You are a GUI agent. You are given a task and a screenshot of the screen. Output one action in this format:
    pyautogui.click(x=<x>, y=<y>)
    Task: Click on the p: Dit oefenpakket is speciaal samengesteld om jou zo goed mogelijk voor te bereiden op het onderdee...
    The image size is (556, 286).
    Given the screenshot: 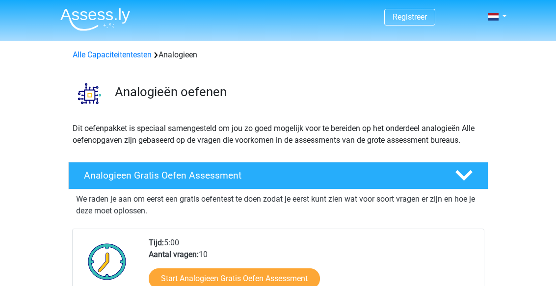 What is the action you would take?
    pyautogui.click(x=278, y=134)
    